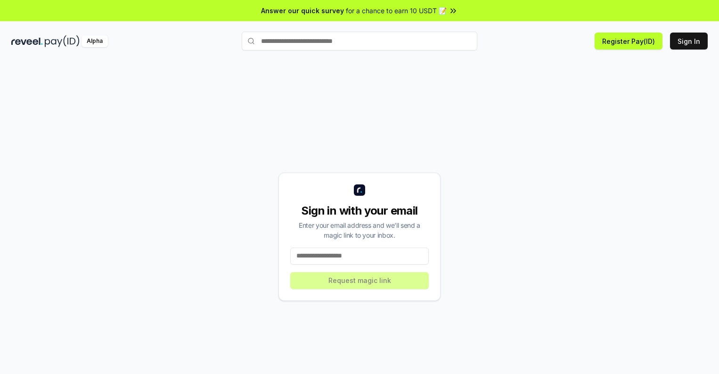 The width and height of the screenshot is (719, 374). What do you see at coordinates (360, 190) in the screenshot?
I see `img: logo_small` at bounding box center [360, 190].